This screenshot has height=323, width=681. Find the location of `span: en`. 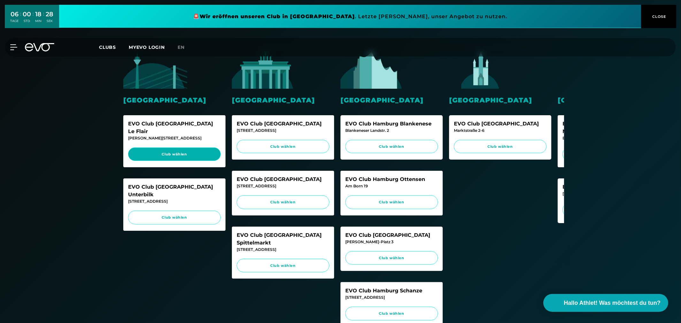

span: en is located at coordinates (181, 47).